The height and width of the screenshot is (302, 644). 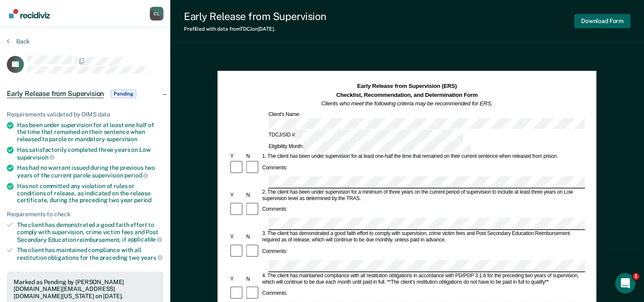 What do you see at coordinates (407, 103) in the screenshot?
I see `em: Clients who meet the following criteria may be recommended for ERS.` at bounding box center [407, 103].